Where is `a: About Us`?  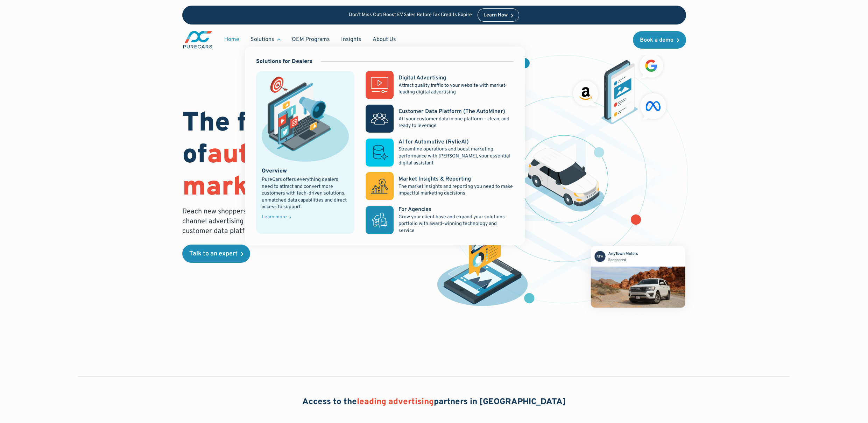 a: About Us is located at coordinates (384, 39).